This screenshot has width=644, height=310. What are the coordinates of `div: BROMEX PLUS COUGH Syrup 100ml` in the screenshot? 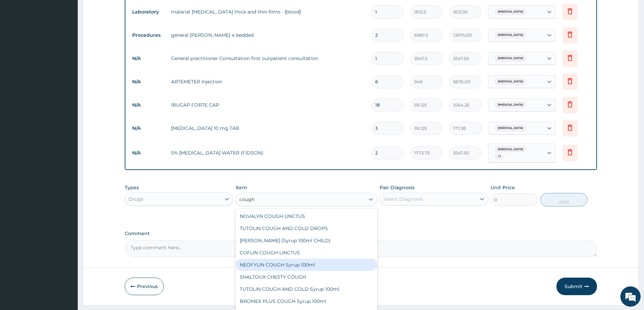 It's located at (307, 302).